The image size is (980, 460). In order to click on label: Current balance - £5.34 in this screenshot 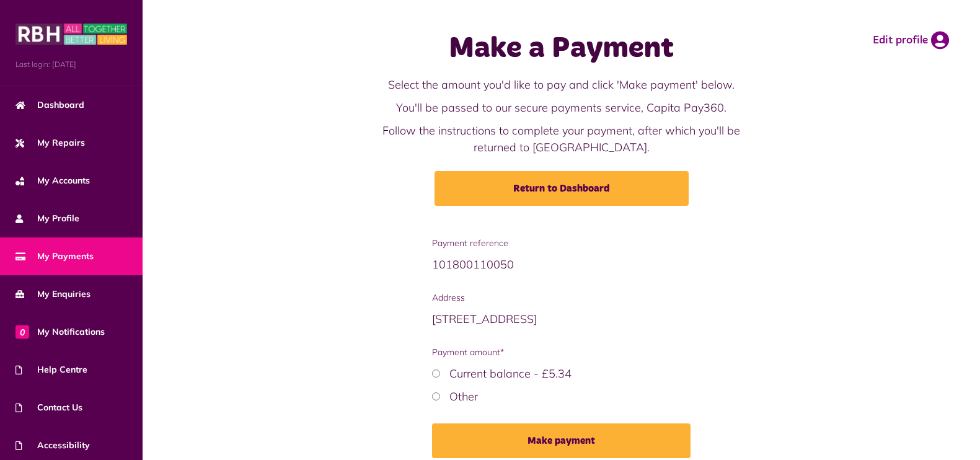, I will do `click(510, 373)`.